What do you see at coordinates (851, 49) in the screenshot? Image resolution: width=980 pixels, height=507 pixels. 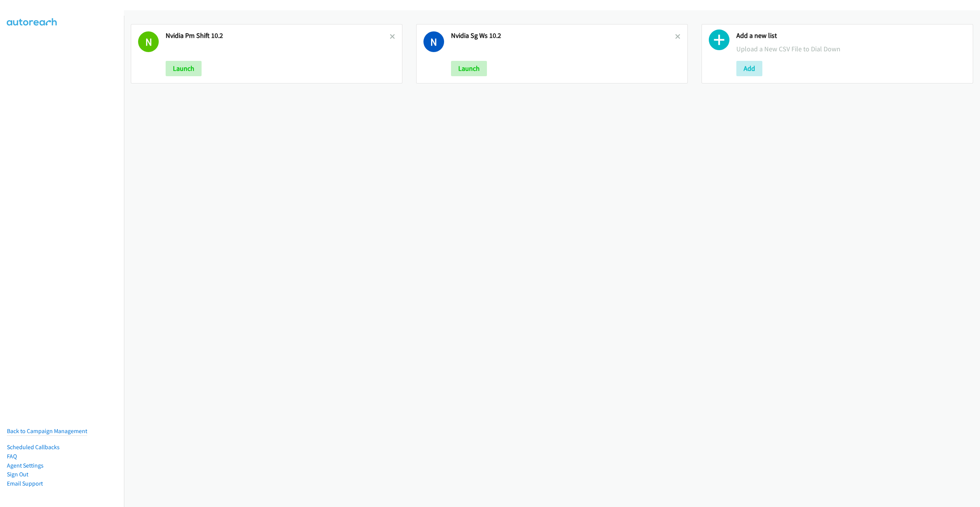 I see `p: Upload a New CSV File to Dial Down` at bounding box center [851, 49].